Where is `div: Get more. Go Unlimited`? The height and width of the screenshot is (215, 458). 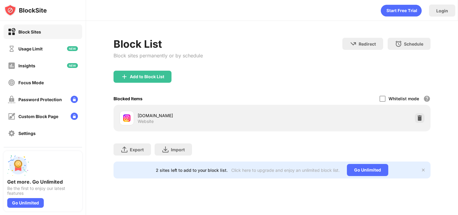
div: Get more. Go Unlimited is located at coordinates (43, 182).